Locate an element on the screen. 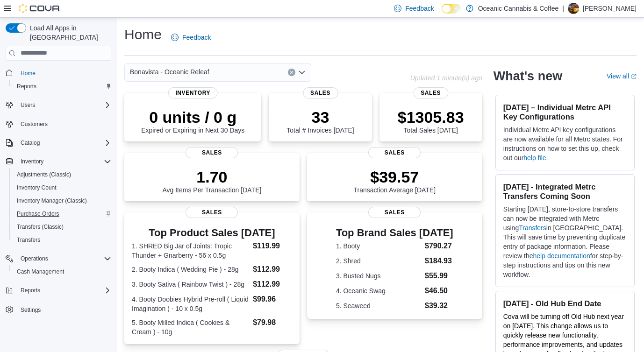 The image size is (644, 352). span: Catalog is located at coordinates (30, 143).